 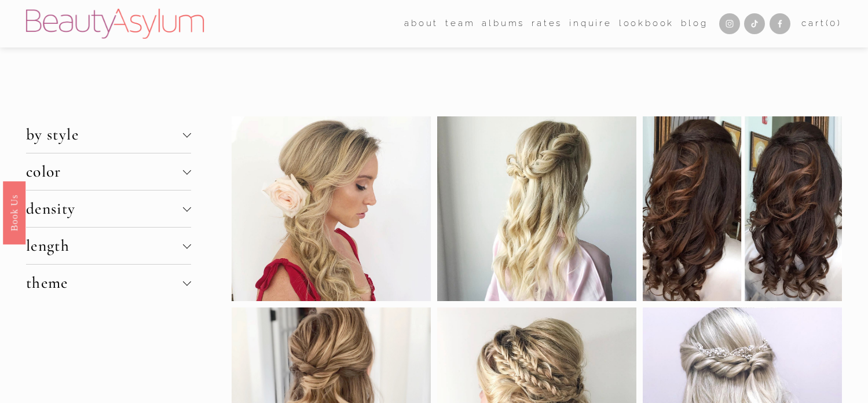 I want to click on span: team, so click(x=460, y=23).